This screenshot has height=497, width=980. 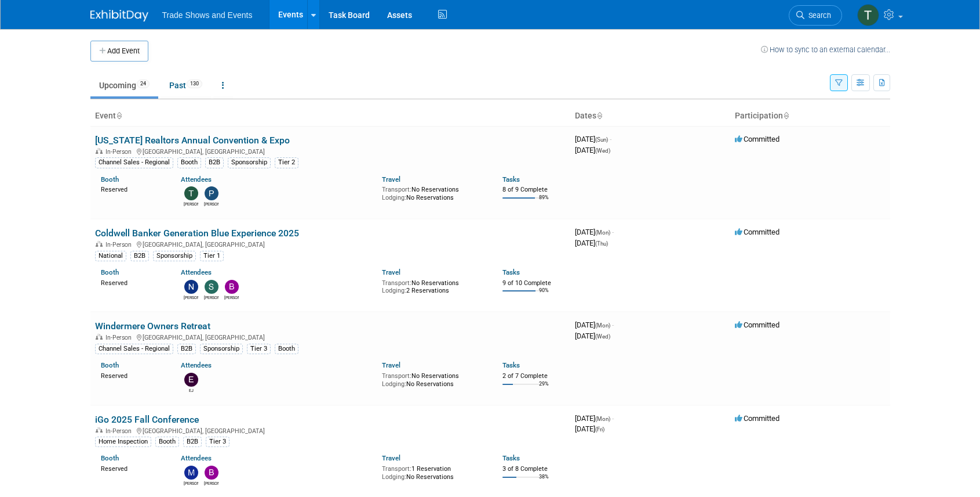 I want to click on img: EJ Igama, so click(x=191, y=380).